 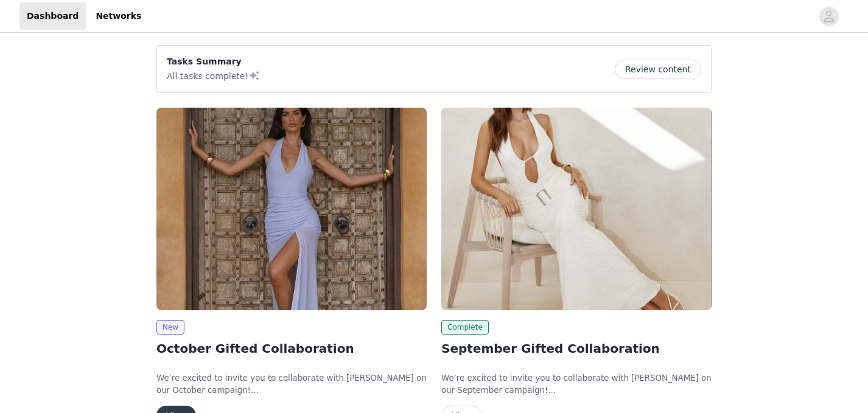 I want to click on span: New, so click(x=170, y=327).